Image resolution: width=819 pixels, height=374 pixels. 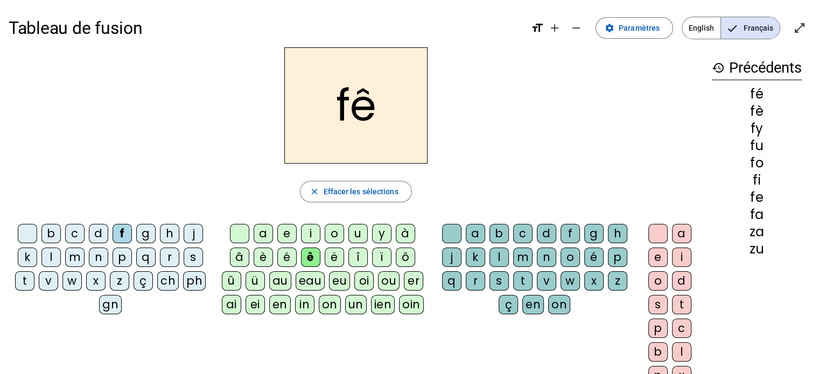 I want to click on div: zu, so click(x=757, y=249).